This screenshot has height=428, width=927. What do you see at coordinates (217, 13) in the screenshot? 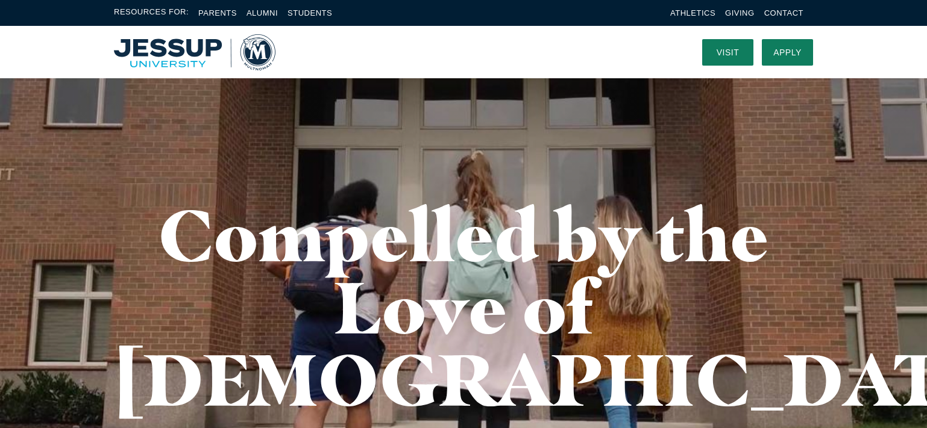
I see `a: Parents` at bounding box center [217, 13].